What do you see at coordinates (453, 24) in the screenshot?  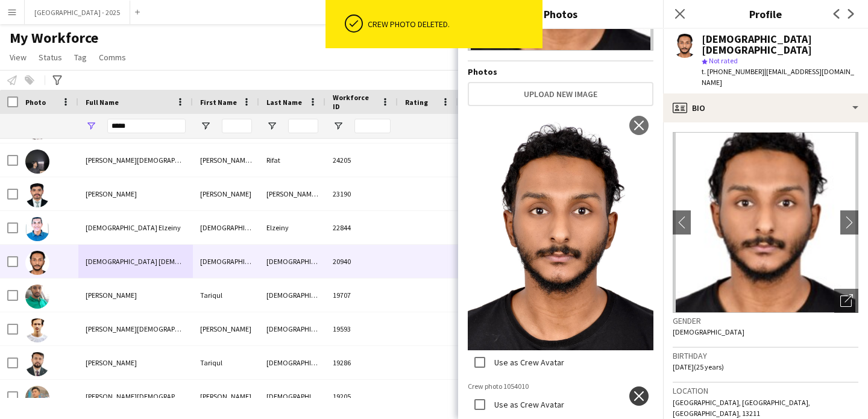 I see `div: Crew photo deleted.` at bounding box center [453, 24].